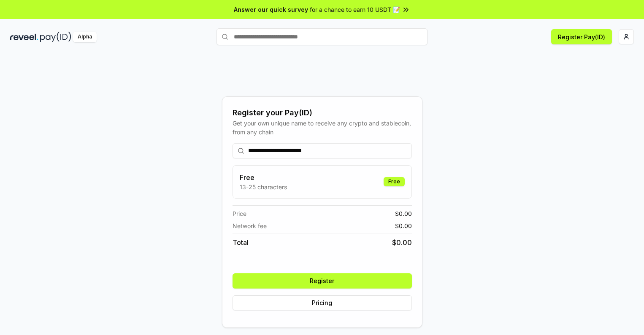 The width and height of the screenshot is (644, 335). Describe the element at coordinates (582, 37) in the screenshot. I see `button: Register Pay(ID)` at that location.